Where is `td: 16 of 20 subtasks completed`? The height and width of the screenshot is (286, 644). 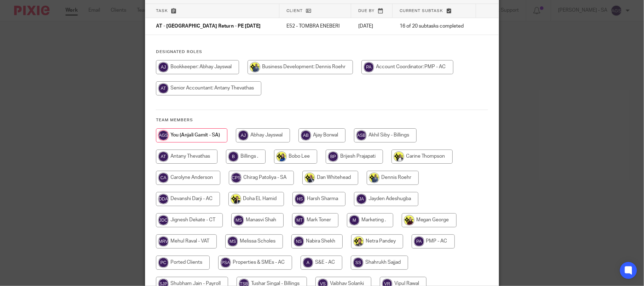 td: 16 of 20 subtasks completed is located at coordinates (434, 26).